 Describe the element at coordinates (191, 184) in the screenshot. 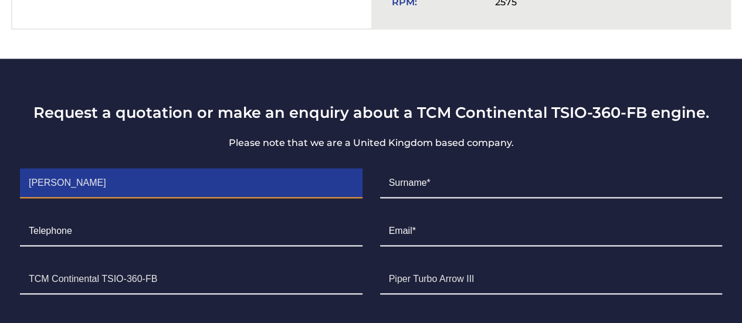

I see `input: First Name*` at that location.